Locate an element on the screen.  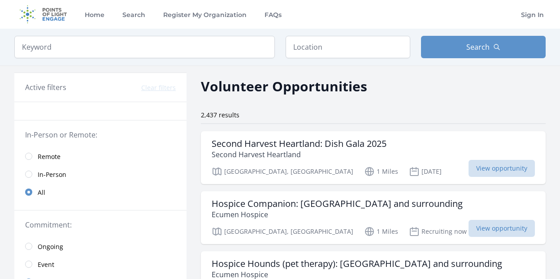
p: Second Harvest Heartland is located at coordinates (299, 155).